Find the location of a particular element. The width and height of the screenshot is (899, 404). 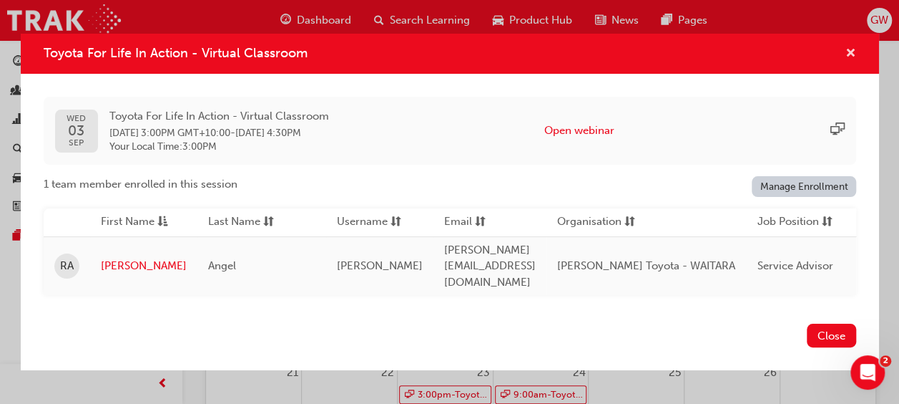

button: Open webinar is located at coordinates (580, 130).